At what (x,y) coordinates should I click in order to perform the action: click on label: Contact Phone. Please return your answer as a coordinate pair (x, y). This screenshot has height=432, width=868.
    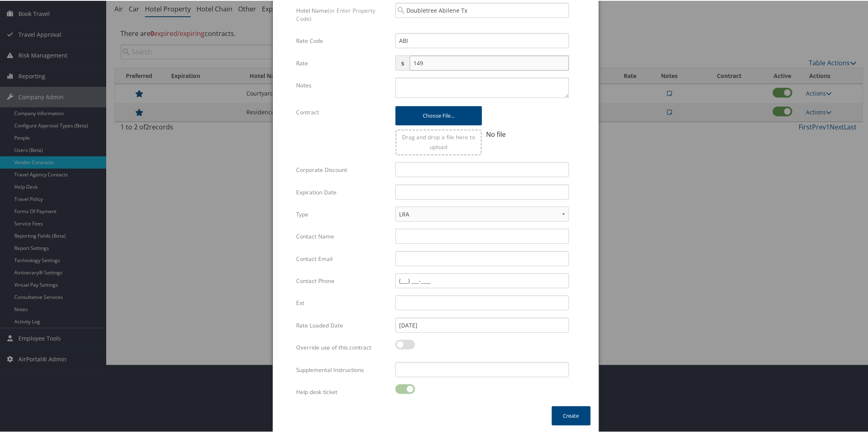
    Looking at the image, I should click on (342, 280).